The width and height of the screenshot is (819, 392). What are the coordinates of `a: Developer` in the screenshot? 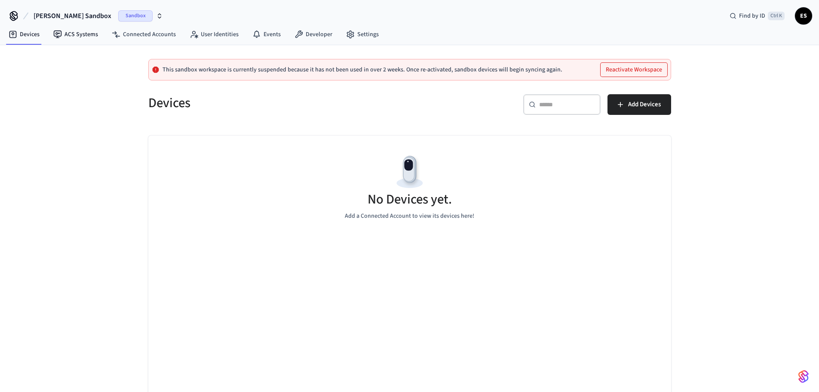 It's located at (314, 34).